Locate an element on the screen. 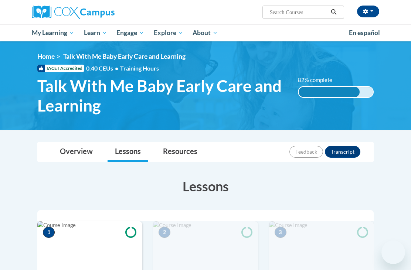  button: Transcript is located at coordinates (342, 152).